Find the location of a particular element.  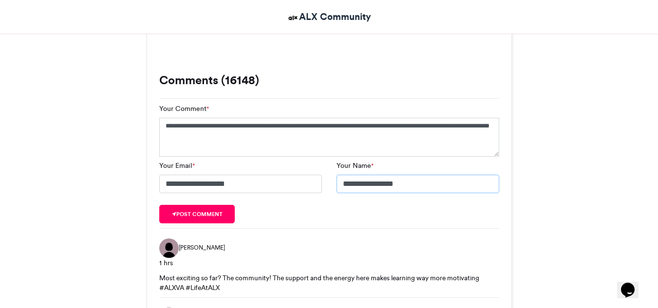

img: Marleen is located at coordinates (169, 248).